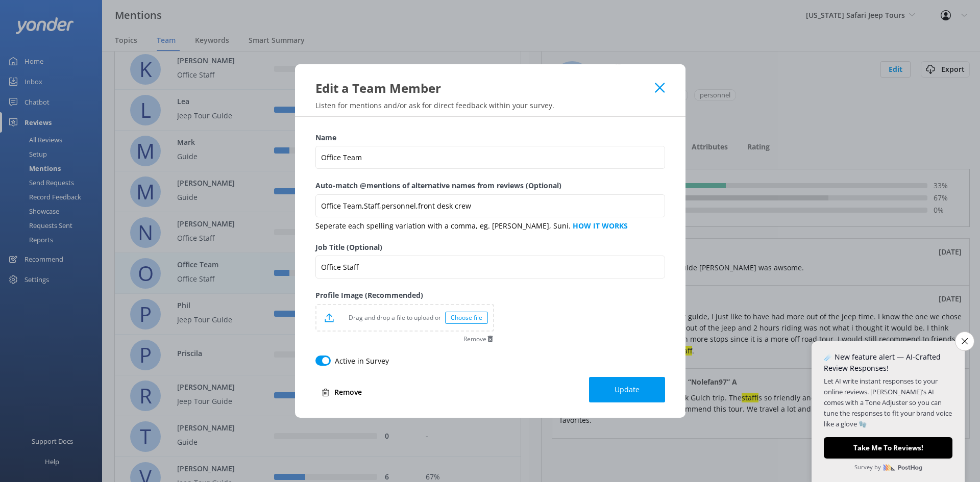  Describe the element at coordinates (390, 317) in the screenshot. I see `p: Drag and drop a file to upload or` at that location.